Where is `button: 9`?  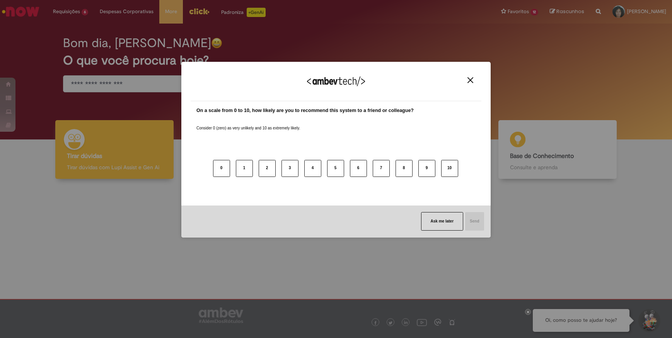
button: 9 is located at coordinates (427, 168).